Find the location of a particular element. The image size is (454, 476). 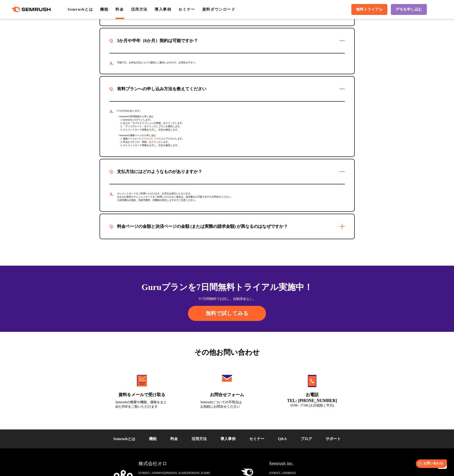

a: サポート is located at coordinates (333, 439).